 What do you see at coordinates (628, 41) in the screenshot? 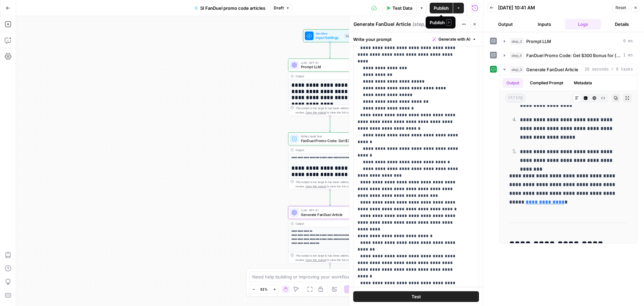
I see `span: 0 ms` at bounding box center [628, 41].